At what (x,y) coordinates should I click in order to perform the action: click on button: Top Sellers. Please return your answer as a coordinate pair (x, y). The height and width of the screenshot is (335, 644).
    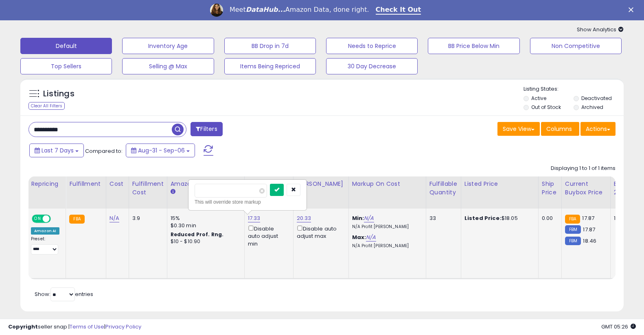
    Looking at the image, I should click on (66, 66).